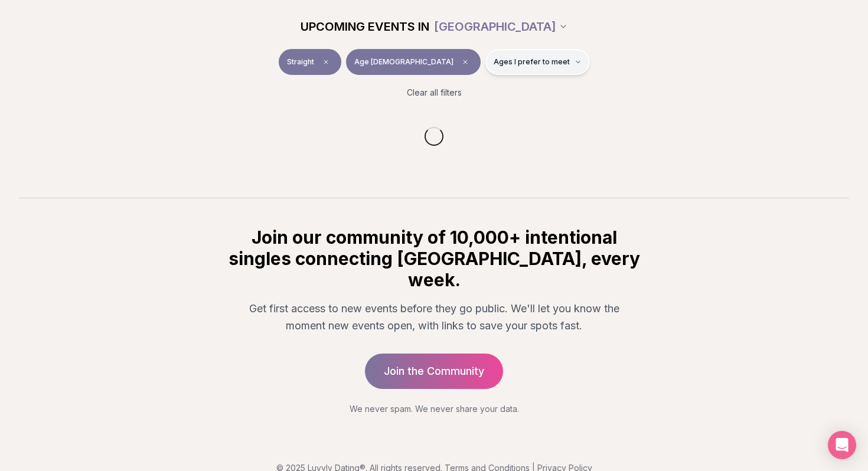 This screenshot has height=471, width=868. I want to click on span: UPCOMING EVENTS IN, so click(365, 27).